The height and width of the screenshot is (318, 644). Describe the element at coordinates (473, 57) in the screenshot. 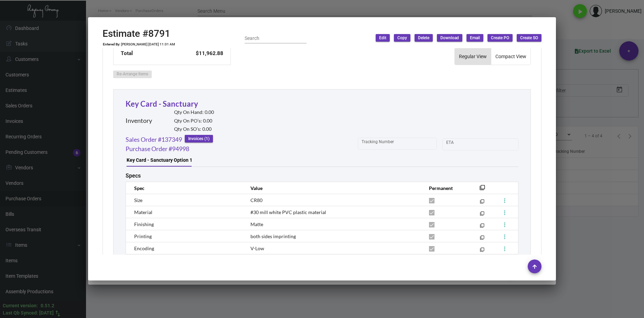

I see `button: Regular View` at that location.